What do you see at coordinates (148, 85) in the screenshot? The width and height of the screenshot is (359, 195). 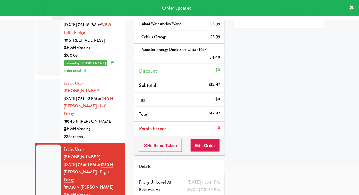 I see `span: Subtotal` at bounding box center [148, 85].